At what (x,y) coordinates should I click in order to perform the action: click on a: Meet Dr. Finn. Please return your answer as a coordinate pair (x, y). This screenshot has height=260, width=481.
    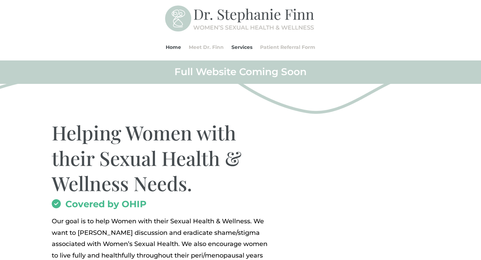
    Looking at the image, I should click on (206, 47).